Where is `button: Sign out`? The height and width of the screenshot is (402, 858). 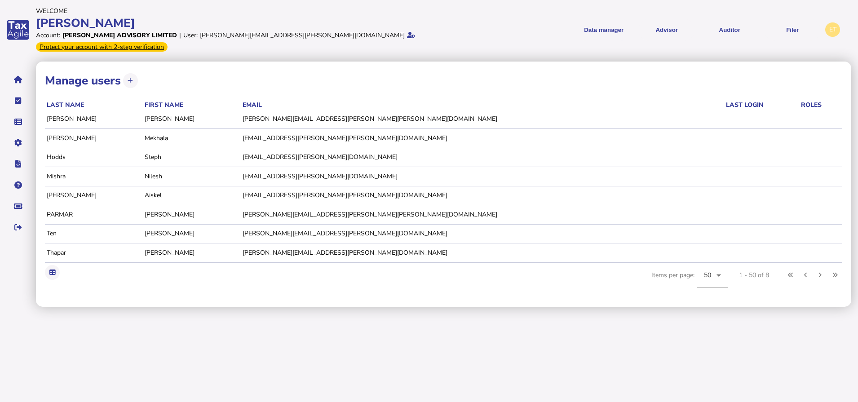 button: Sign out is located at coordinates (18, 227).